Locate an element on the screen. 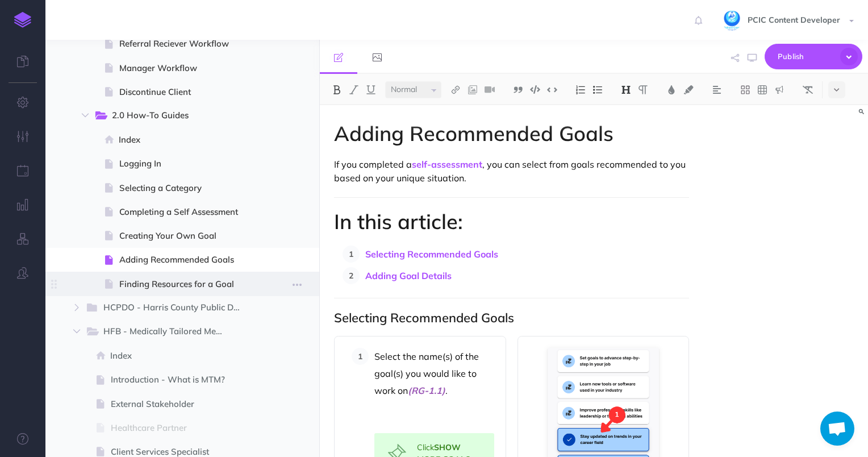 This screenshot has height=457, width=868. h1: In this article: is located at coordinates (512, 221).